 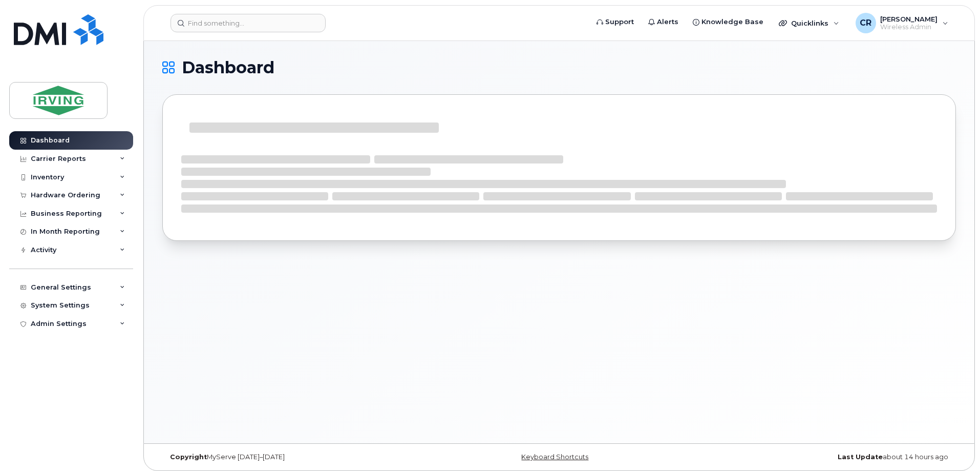 What do you see at coordinates (555, 457) in the screenshot?
I see `a: Keyboard Shortcuts` at bounding box center [555, 457].